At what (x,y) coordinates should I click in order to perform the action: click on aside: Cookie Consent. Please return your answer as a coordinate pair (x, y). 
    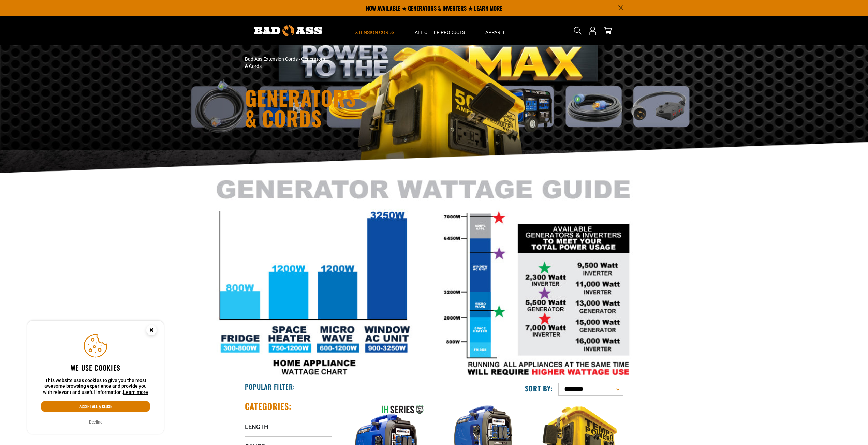
    Looking at the image, I should click on (95, 378).